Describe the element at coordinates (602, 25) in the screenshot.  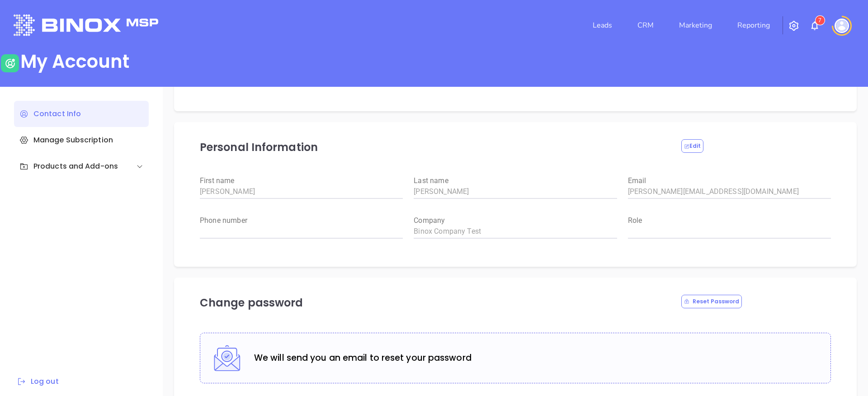
I see `a: Leads` at that location.